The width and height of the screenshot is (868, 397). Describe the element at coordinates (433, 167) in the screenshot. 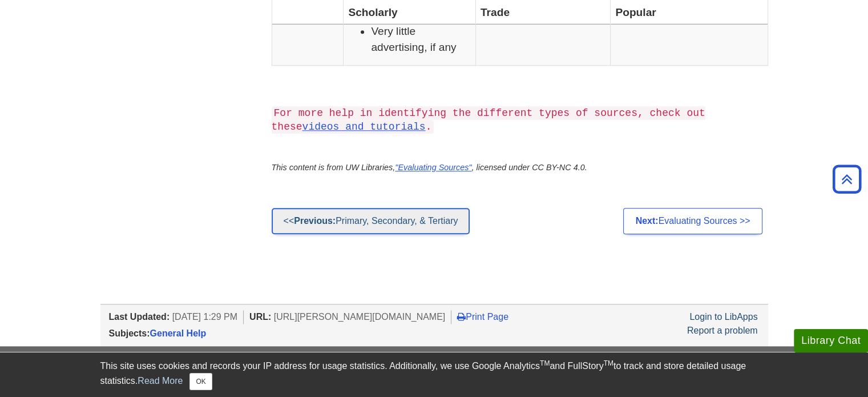

I see `a: "Evaluating Sources"` at that location.